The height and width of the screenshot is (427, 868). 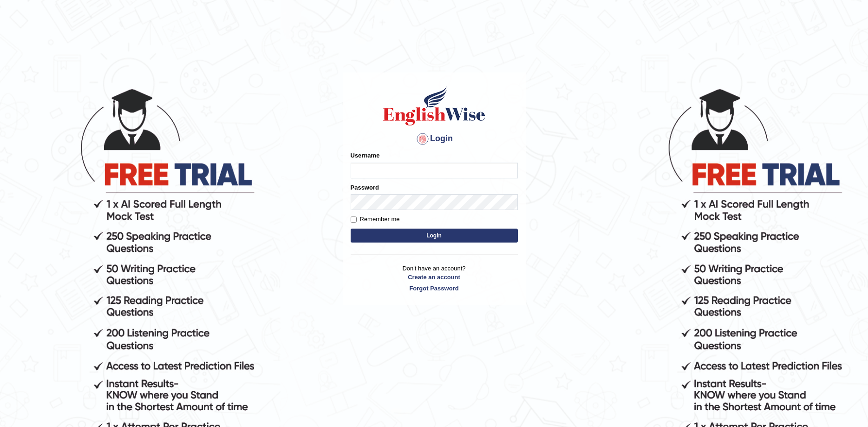 What do you see at coordinates (434, 277) in the screenshot?
I see `a: Create an account` at bounding box center [434, 277].